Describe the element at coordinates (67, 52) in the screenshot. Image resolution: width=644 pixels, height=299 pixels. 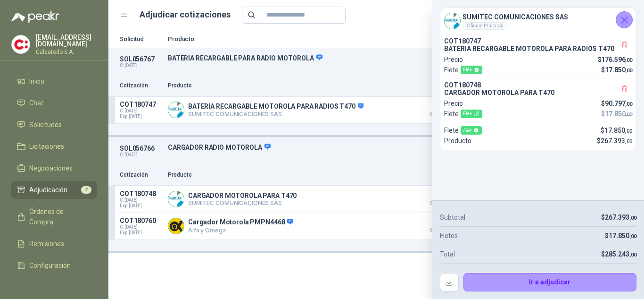
I see `p: Calzatodo S.A.` at that location.